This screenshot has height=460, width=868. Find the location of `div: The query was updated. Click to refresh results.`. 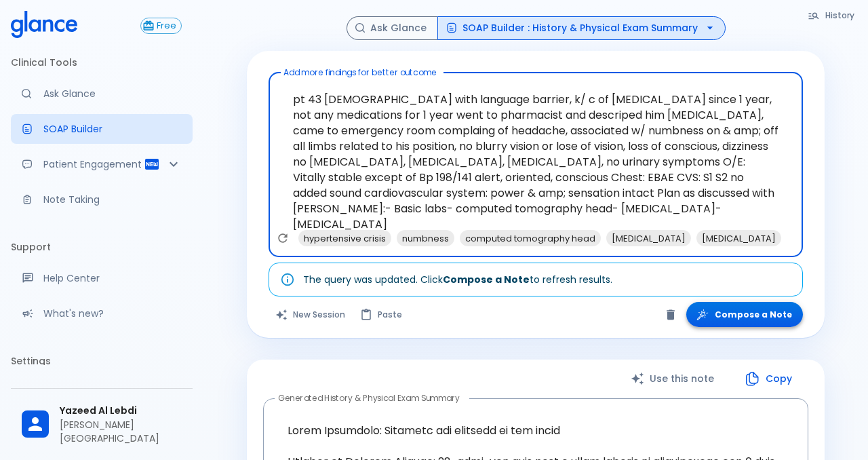

div: The query was updated. Click to refresh results. is located at coordinates (457, 279).